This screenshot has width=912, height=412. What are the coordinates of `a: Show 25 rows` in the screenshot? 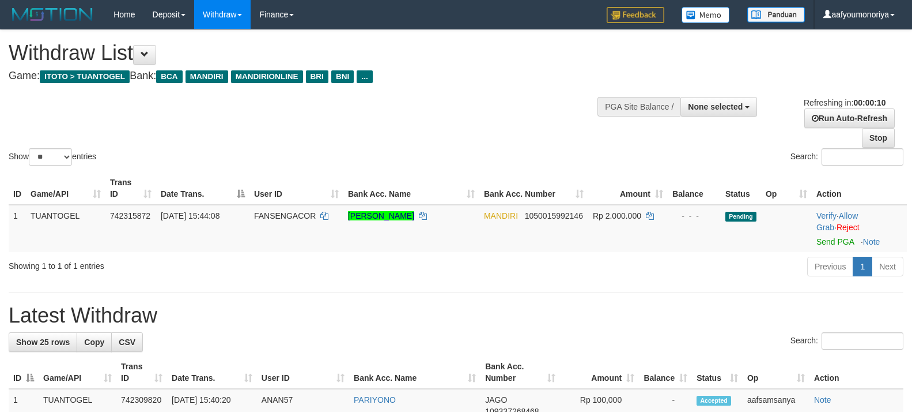 It's located at (43, 342).